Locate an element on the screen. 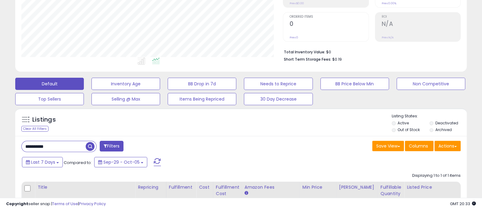 The image size is (482, 210). span: Sep-29 - Oct-05 is located at coordinates (121, 162).